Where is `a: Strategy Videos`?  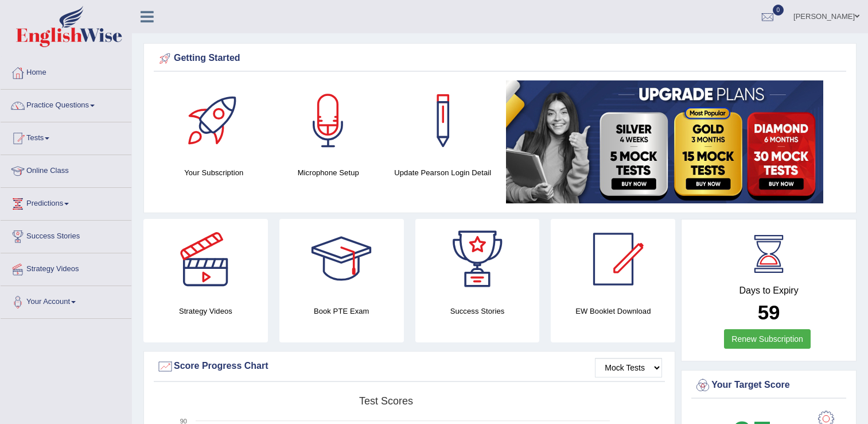 a: Strategy Videos is located at coordinates (66, 268).